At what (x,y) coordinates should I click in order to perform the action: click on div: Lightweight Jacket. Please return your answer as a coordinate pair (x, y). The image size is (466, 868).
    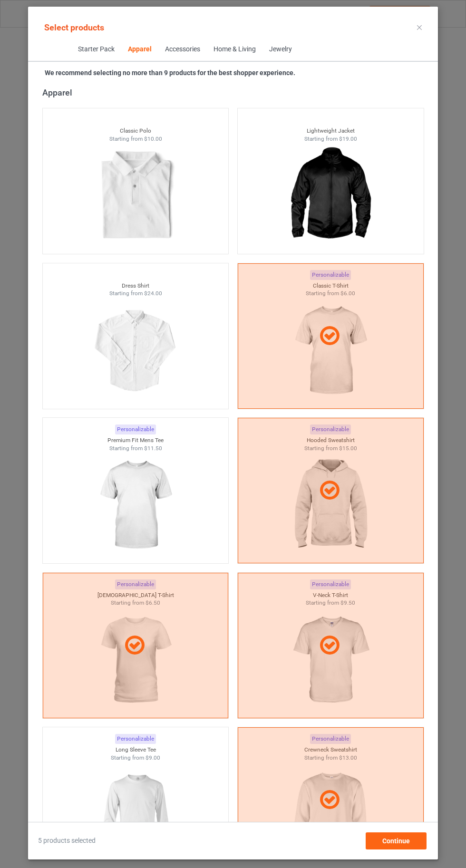
    Looking at the image, I should click on (331, 131).